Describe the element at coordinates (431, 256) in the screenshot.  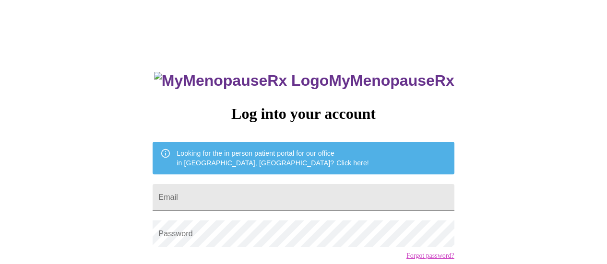
I see `a: Forgot password?` at that location.